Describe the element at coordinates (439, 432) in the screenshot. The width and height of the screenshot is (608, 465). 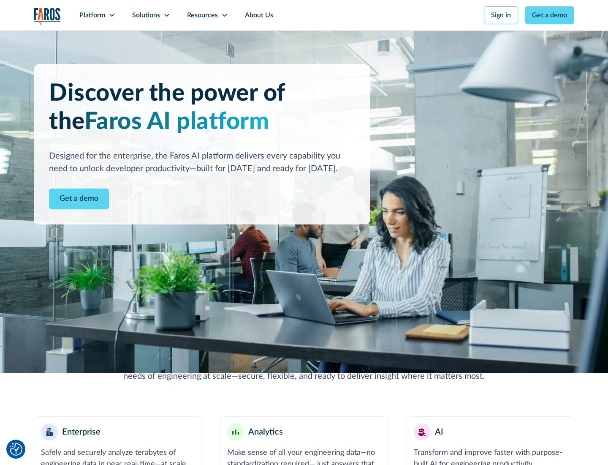
I see `div: AI` at that location.